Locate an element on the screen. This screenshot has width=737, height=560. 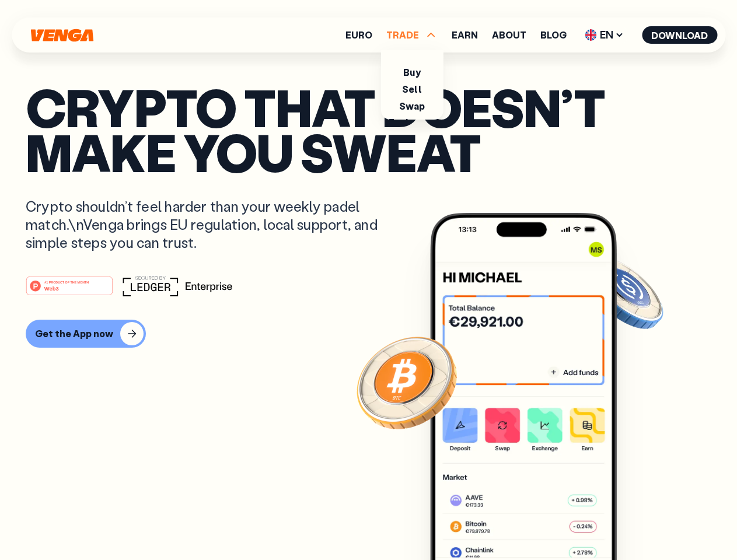
img: Bitcoin is located at coordinates (406, 382).